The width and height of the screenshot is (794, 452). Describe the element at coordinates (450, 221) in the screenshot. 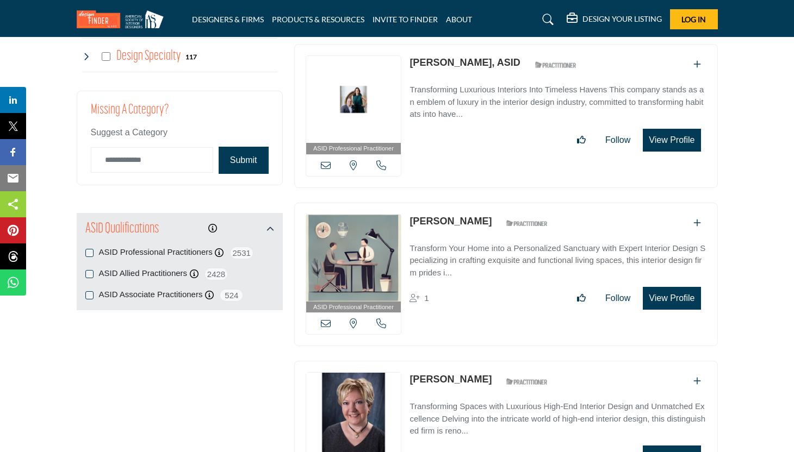

I see `p: Peggy Storer` at that location.